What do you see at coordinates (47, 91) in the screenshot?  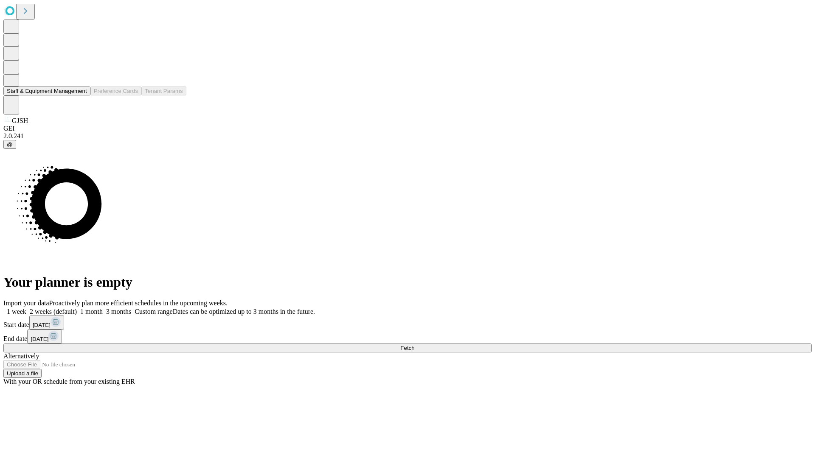 I see `button: Staff & Equipment Management` at bounding box center [47, 91].